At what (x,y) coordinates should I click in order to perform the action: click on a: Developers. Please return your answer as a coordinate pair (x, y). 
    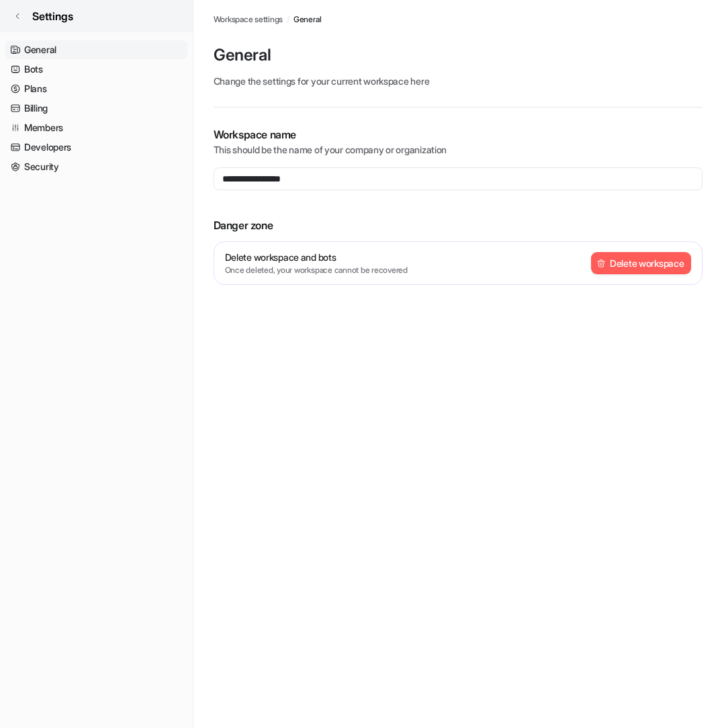
    Looking at the image, I should click on (96, 147).